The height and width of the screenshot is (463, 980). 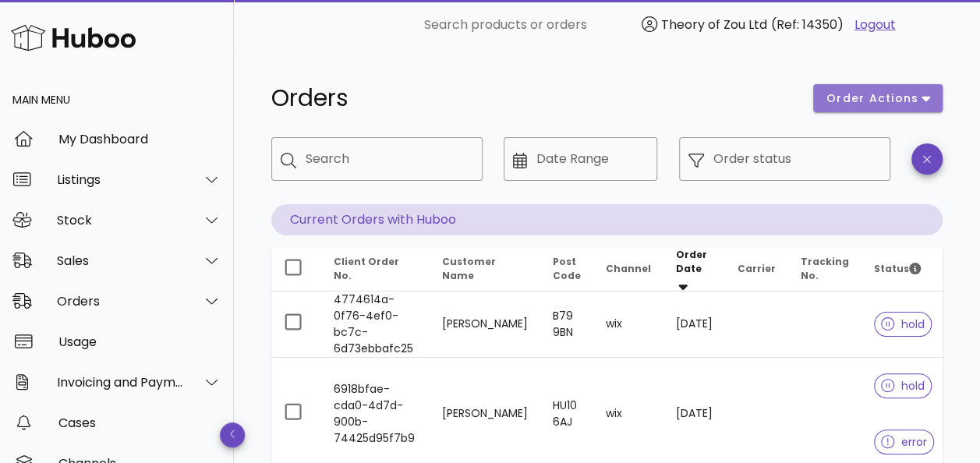 I want to click on div: Cases, so click(x=140, y=423).